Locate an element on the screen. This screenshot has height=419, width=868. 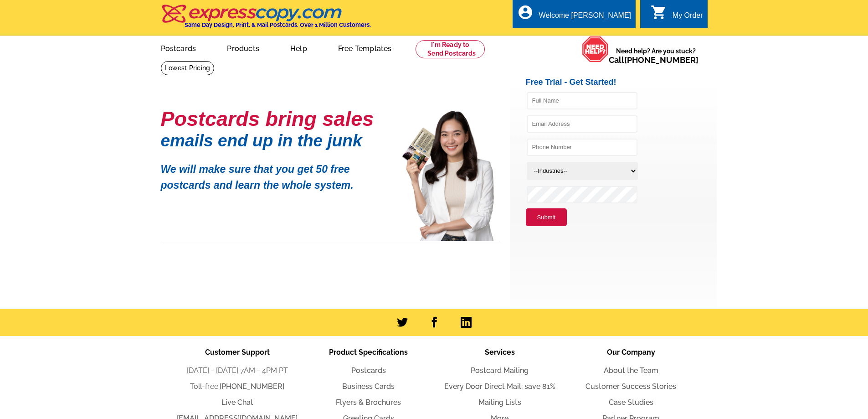
button: Submit is located at coordinates (546, 217).